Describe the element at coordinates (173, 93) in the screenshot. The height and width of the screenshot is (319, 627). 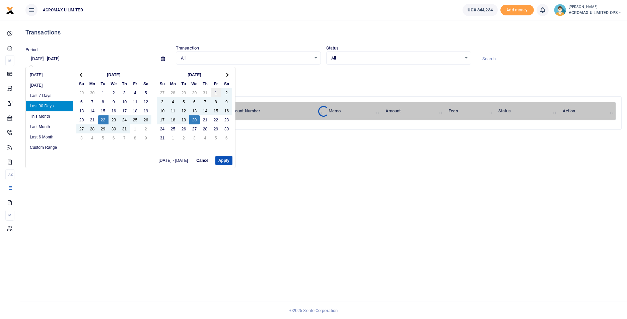
I see `td: 28` at that location.